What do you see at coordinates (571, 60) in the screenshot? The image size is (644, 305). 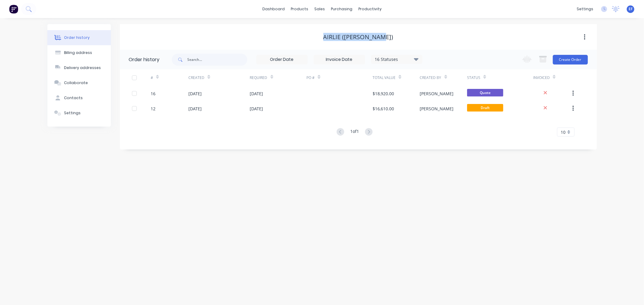 I see `button: Create Order` at bounding box center [571, 60].